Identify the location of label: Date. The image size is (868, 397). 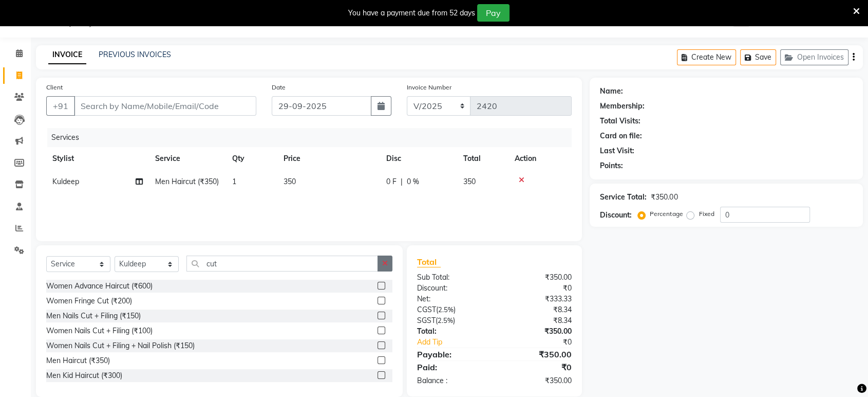
(278, 88).